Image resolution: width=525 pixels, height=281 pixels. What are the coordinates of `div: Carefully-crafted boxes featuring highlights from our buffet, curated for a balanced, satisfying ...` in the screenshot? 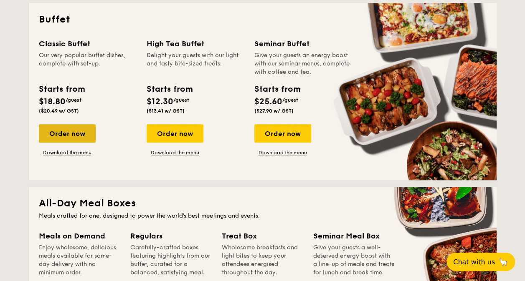 It's located at (171, 261).